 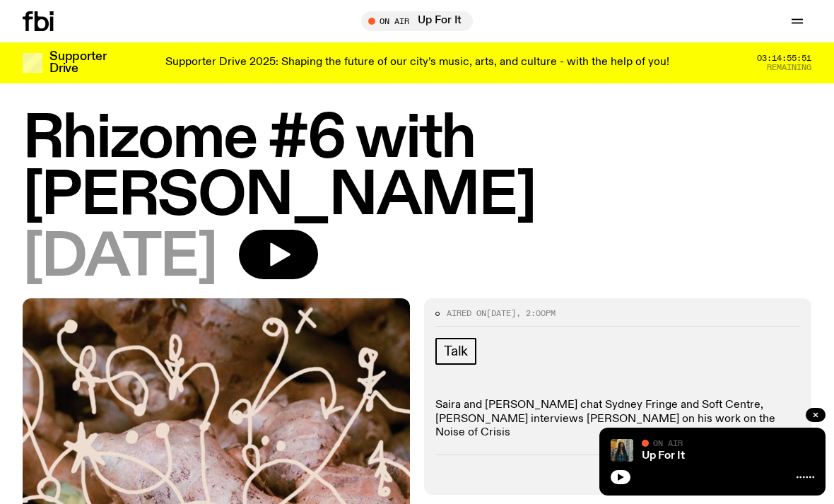 I want to click on img: Ify - a Brown Skin girl with black braided twists, looking up to the side with her tongue stickin..., so click(x=622, y=450).